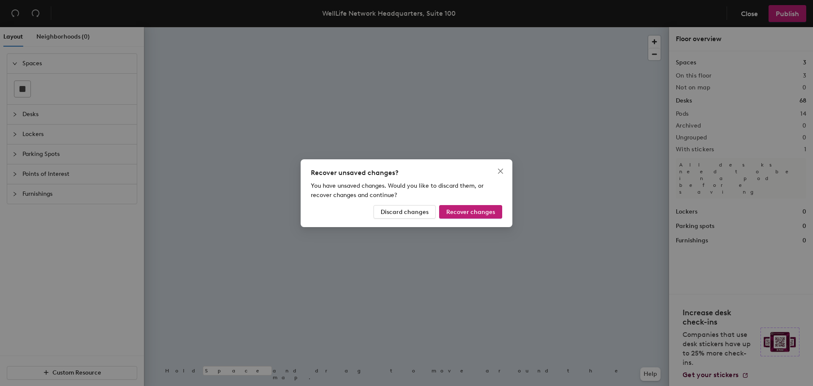 Image resolution: width=813 pixels, height=386 pixels. What do you see at coordinates (500, 171) in the screenshot?
I see `span: close` at bounding box center [500, 171].